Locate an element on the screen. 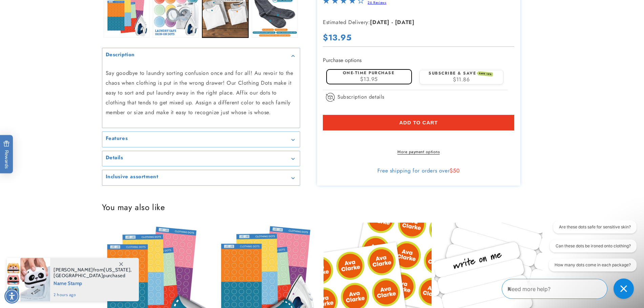 This screenshot has width=644, height=308. span: 50 is located at coordinates (456, 170).